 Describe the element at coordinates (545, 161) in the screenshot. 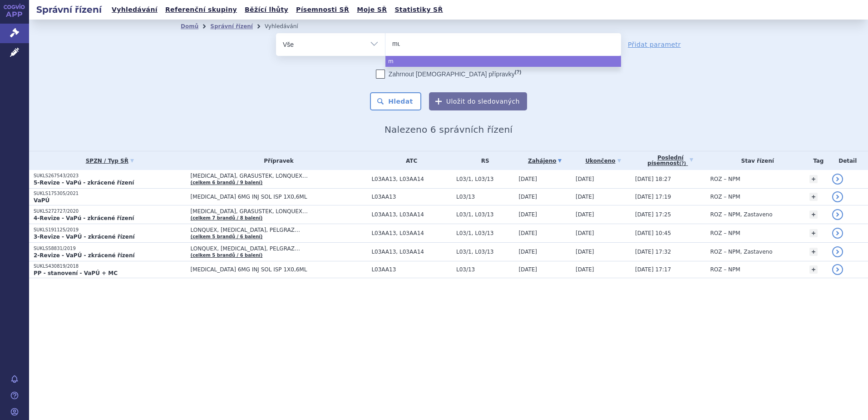

I see `a: Zahájeno` at that location.